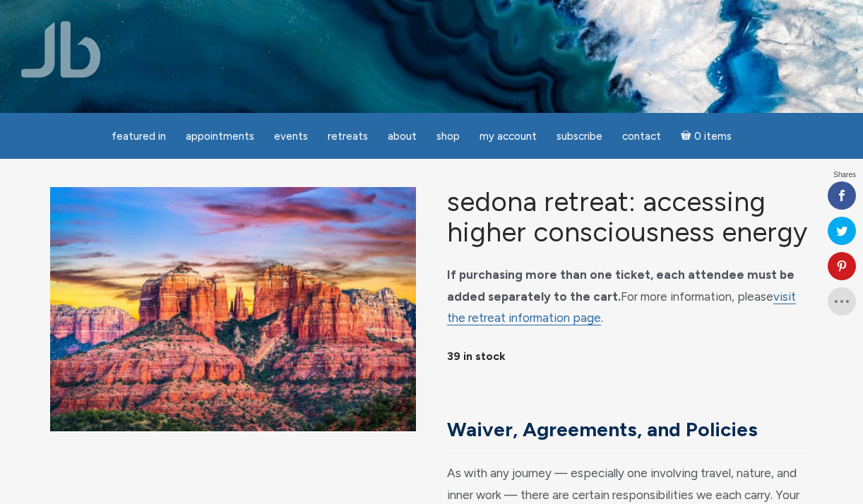 Image resolution: width=863 pixels, height=504 pixels. I want to click on a: Cart0 items, so click(706, 135).